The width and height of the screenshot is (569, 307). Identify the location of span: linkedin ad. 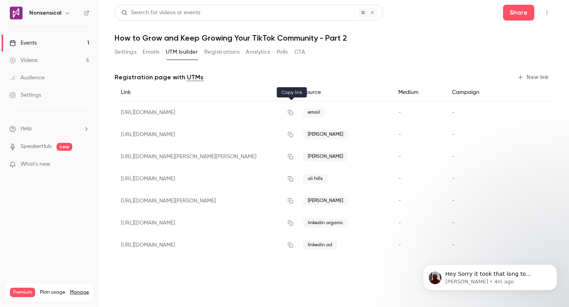
(320, 245).